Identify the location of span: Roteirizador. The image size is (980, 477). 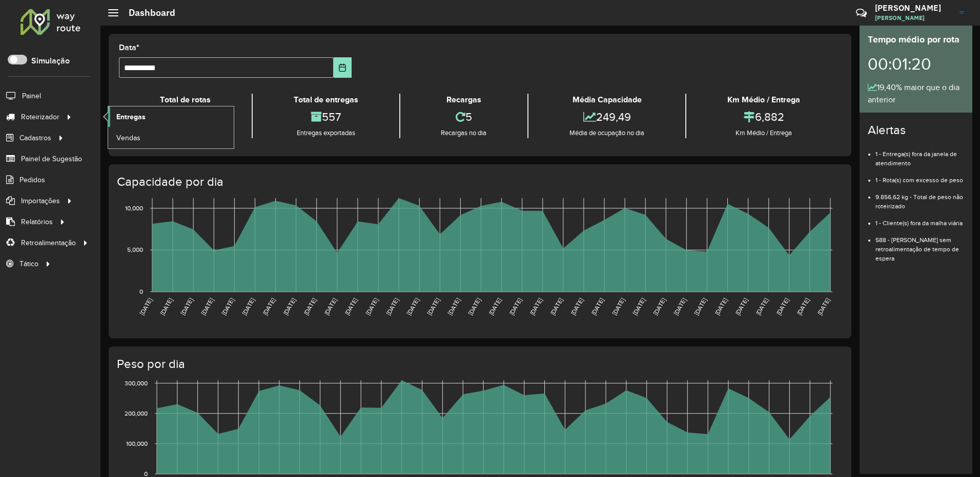
(40, 117).